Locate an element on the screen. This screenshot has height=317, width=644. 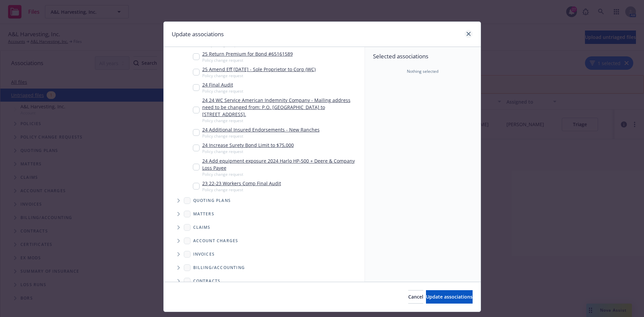
span: Selected associations is located at coordinates (422, 56).